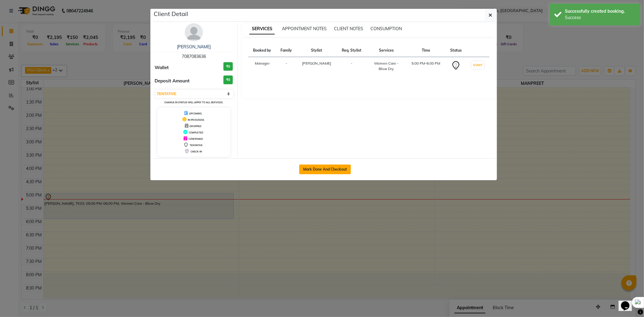 The image size is (644, 317). Describe the element at coordinates (196, 132) in the screenshot. I see `span: COMPLETED` at that location.